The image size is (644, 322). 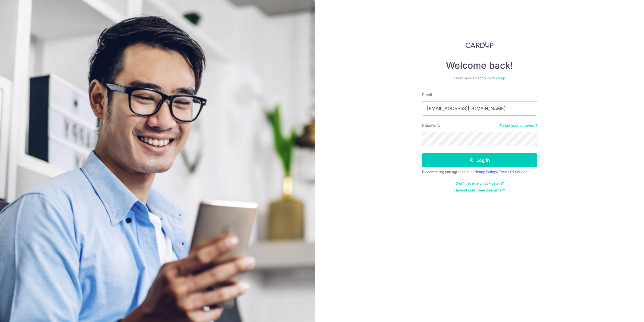 What do you see at coordinates (480, 172) in the screenshot?
I see `div: By continuing you agree to our &` at bounding box center [480, 172].